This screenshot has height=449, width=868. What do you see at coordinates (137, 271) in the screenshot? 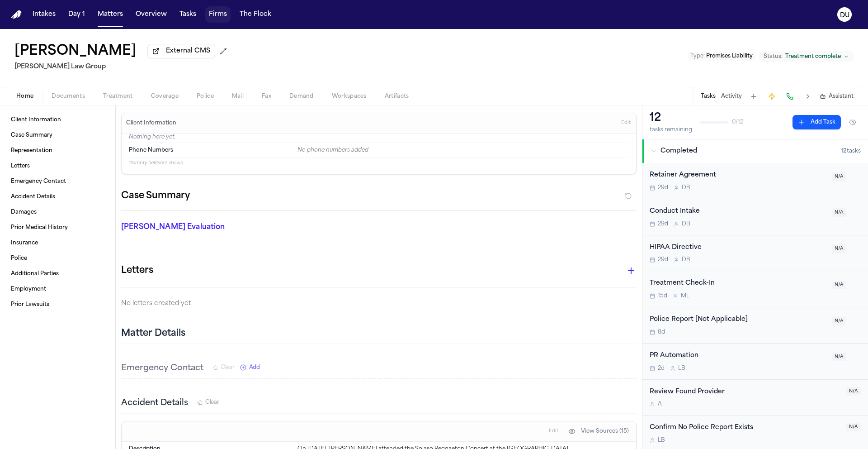
I see `h1: Letters` at bounding box center [137, 271].